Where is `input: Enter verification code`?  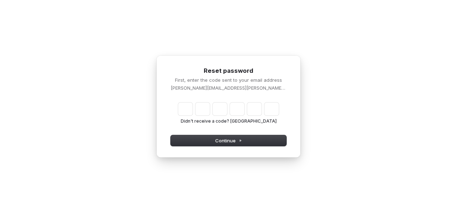
input: Enter verification code is located at coordinates (228, 109).